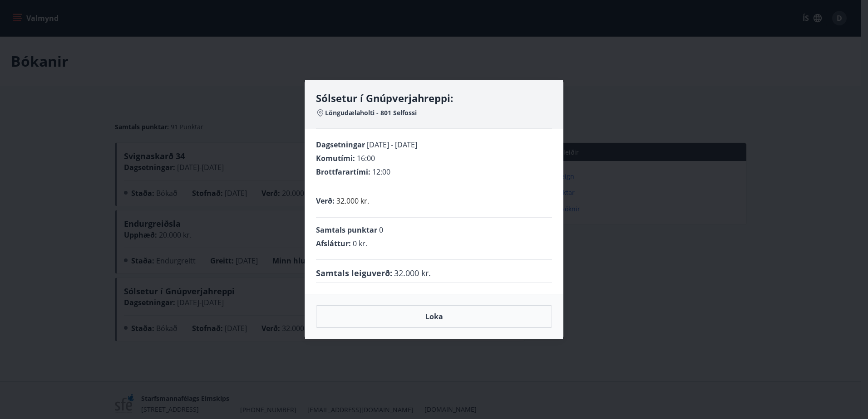 The width and height of the screenshot is (868, 419). I want to click on h4: Sólsetur í Gnúpverjahreppi:, so click(434, 98).